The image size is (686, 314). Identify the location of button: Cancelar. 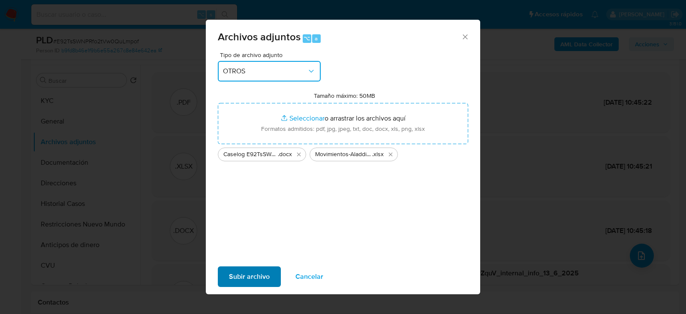
(309, 277).